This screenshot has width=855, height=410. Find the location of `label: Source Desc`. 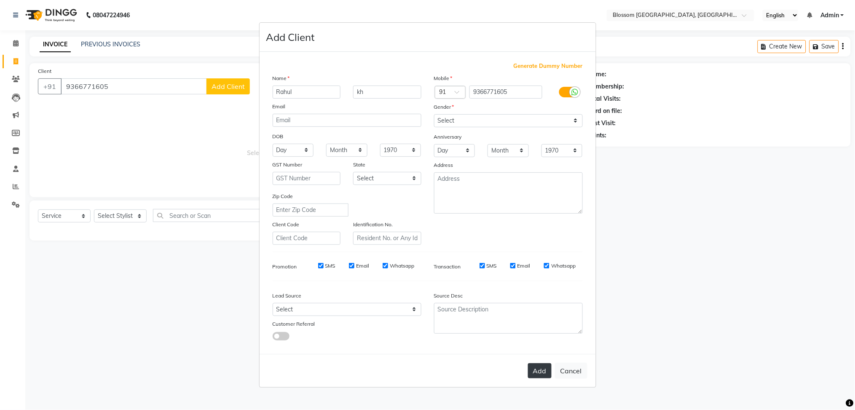

label: Source Desc is located at coordinates (448, 296).